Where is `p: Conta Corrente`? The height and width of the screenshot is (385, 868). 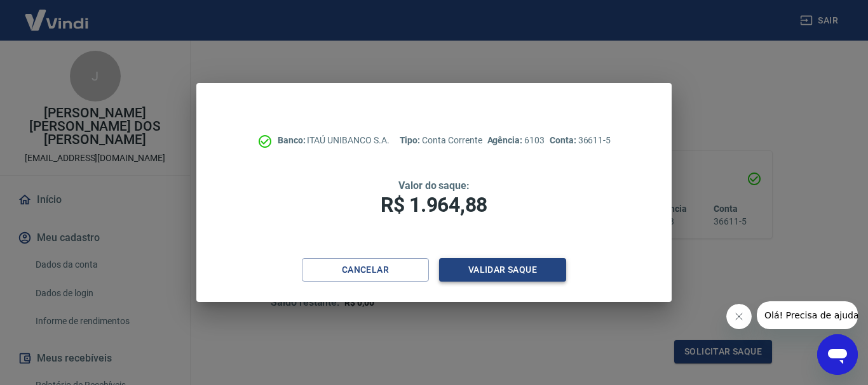 p: Conta Corrente is located at coordinates (441, 141).